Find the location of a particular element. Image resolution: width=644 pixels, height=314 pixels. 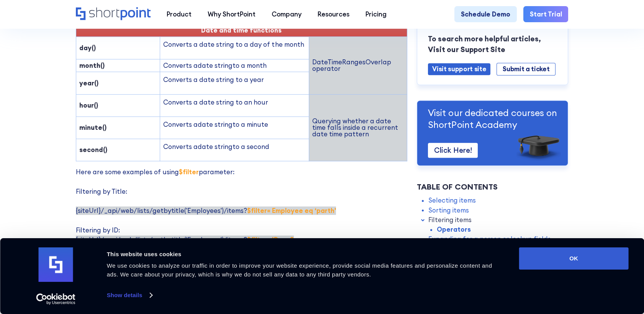

a: Click Here! is located at coordinates (453, 151).